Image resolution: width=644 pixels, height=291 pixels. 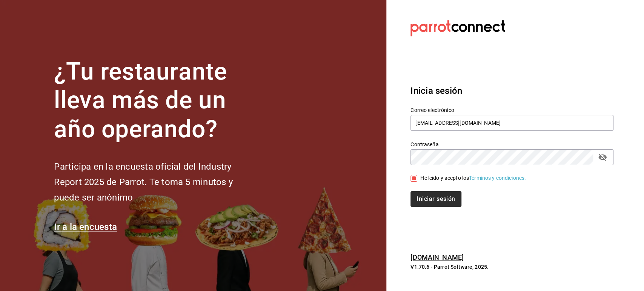 I want to click on div: He leído y acepto los, so click(x=473, y=178).